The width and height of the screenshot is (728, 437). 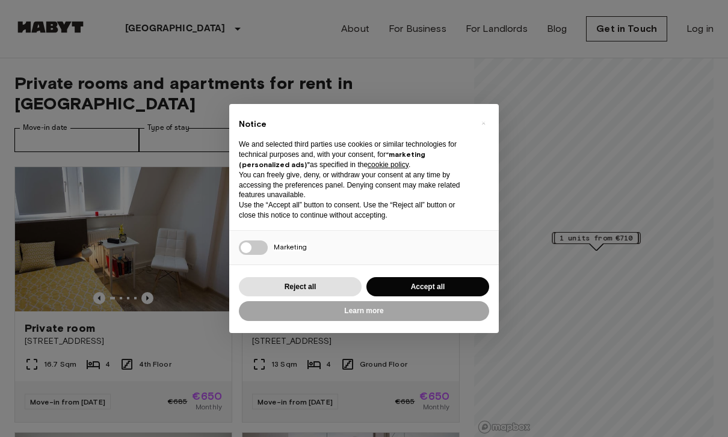 What do you see at coordinates (300, 287) in the screenshot?
I see `button: Reject all` at bounding box center [300, 287].